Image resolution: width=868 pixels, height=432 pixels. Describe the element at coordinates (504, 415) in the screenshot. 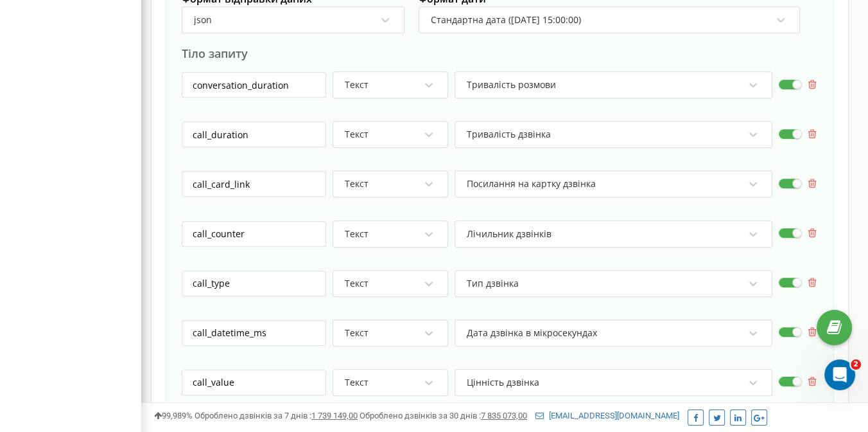

I see `u: 7 835 073,00` at that location.